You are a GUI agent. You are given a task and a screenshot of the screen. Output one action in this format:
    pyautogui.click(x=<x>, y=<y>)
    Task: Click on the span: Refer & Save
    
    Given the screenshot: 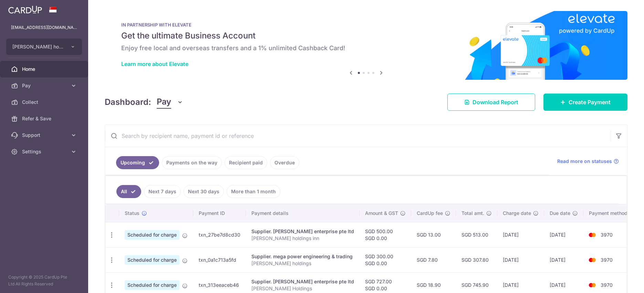 What is the action you would take?
    pyautogui.click(x=45, y=118)
    